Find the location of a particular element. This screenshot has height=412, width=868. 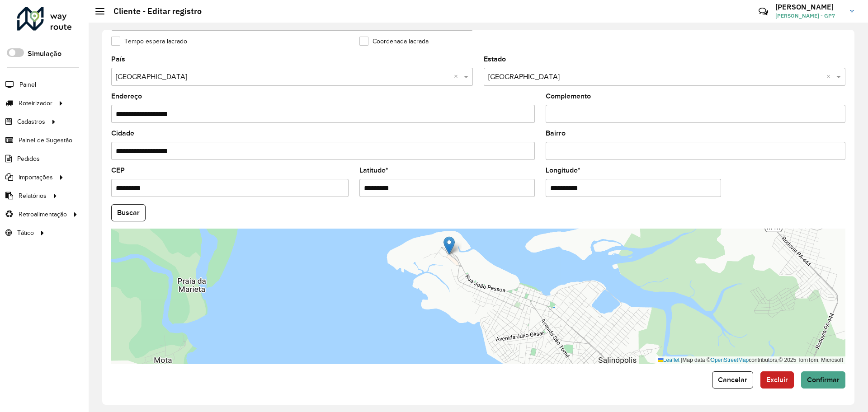

label: Cidade is located at coordinates (123, 133).